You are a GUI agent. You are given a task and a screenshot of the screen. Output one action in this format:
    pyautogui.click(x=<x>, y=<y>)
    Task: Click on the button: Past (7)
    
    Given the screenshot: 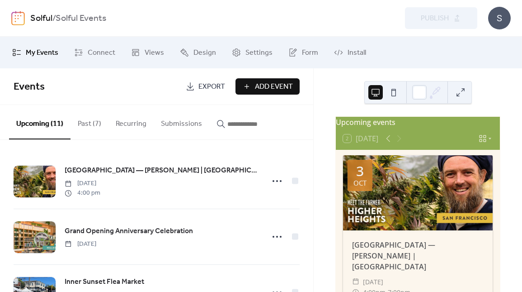 What is the action you would take?
    pyautogui.click(x=90, y=122)
    